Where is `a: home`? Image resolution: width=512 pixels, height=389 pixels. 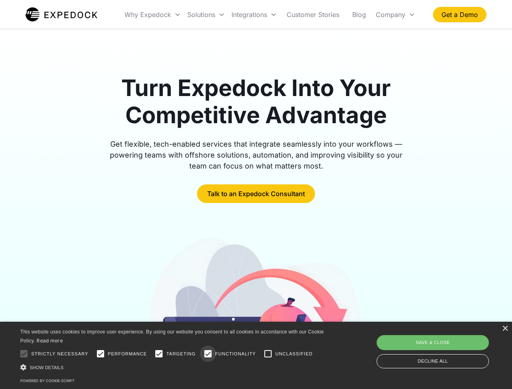 a: home is located at coordinates (61, 15).